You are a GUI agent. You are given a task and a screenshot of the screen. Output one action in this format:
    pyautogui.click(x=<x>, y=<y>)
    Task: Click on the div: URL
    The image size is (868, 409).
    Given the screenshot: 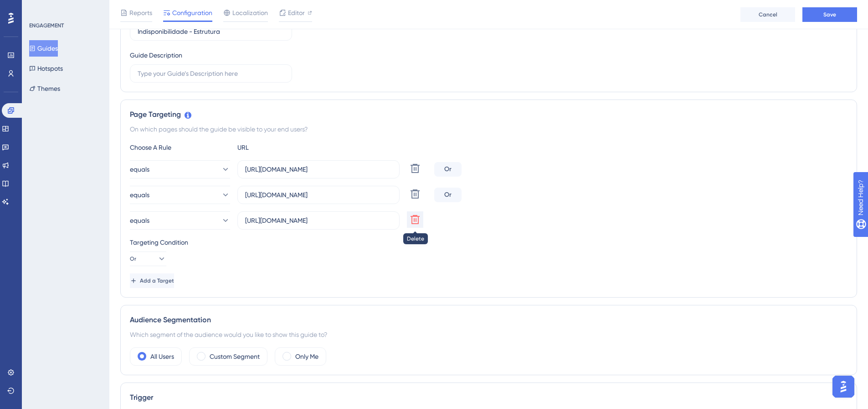 What is the action you would take?
    pyautogui.click(x=287, y=148)
    